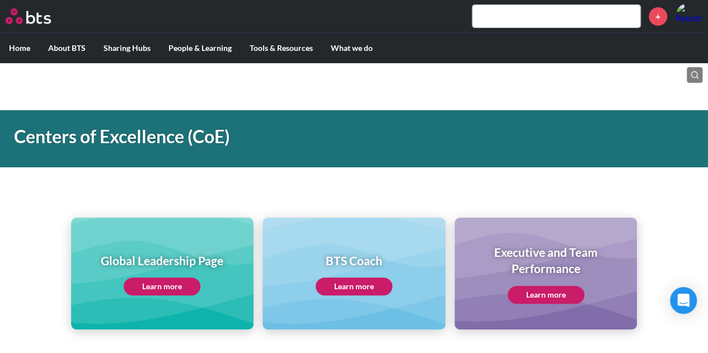 Image resolution: width=708 pixels, height=353 pixels. Describe the element at coordinates (162, 260) in the screenshot. I see `h1: Global Leadership Page` at that location.